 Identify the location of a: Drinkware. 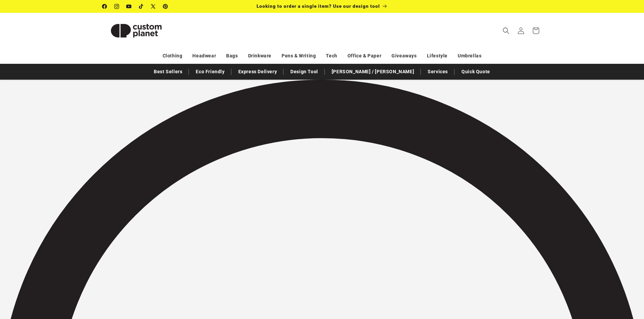
(260, 56).